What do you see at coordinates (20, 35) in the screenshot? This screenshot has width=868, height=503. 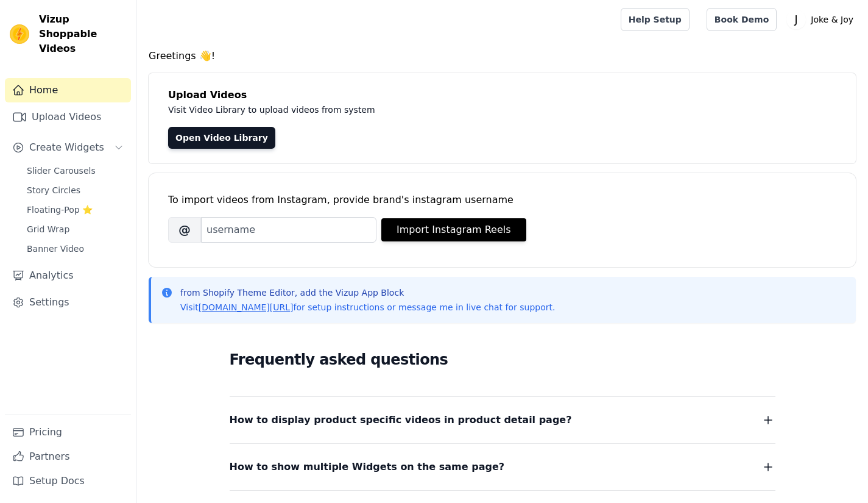 I see `img: Vizup` at bounding box center [20, 35].